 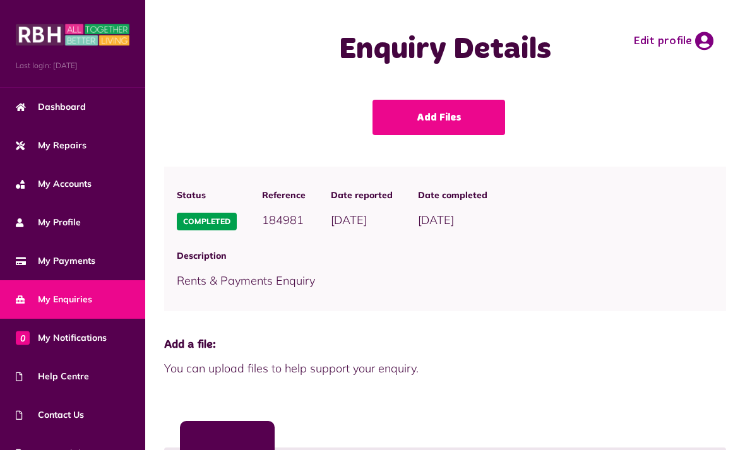 What do you see at coordinates (453, 195) in the screenshot?
I see `span: Date completed` at bounding box center [453, 195].